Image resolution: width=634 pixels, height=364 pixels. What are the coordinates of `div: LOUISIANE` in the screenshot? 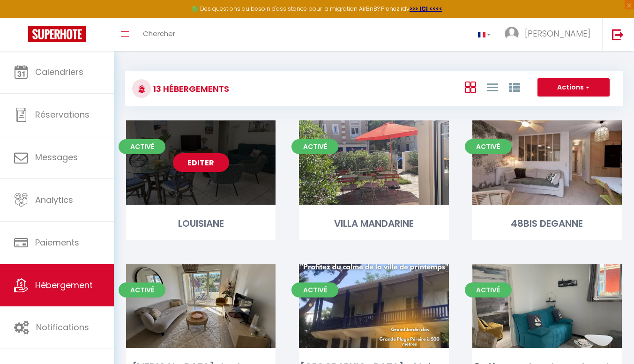 It's located at (200, 224).